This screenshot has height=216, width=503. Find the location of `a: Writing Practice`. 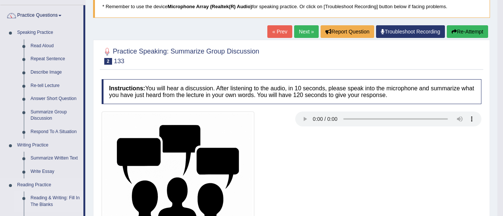

a: Writing Practice is located at coordinates (48, 146).